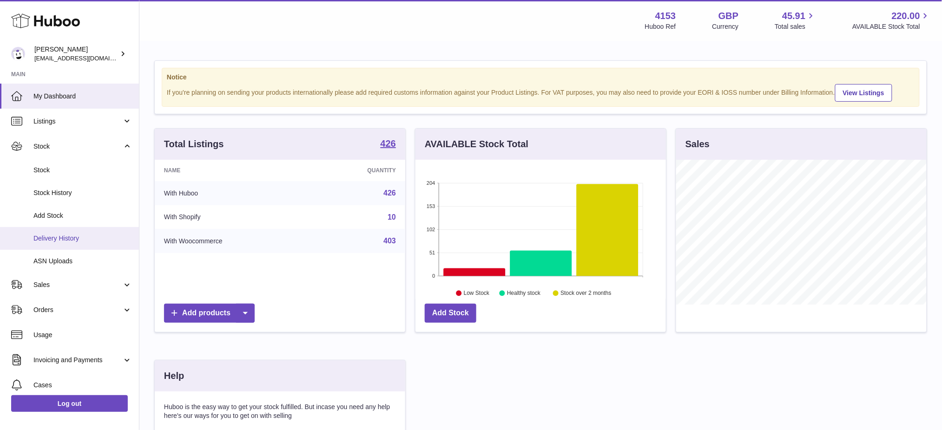 The height and width of the screenshot is (430, 942). Describe the element at coordinates (450, 313) in the screenshot. I see `a: Add Stock` at that location.